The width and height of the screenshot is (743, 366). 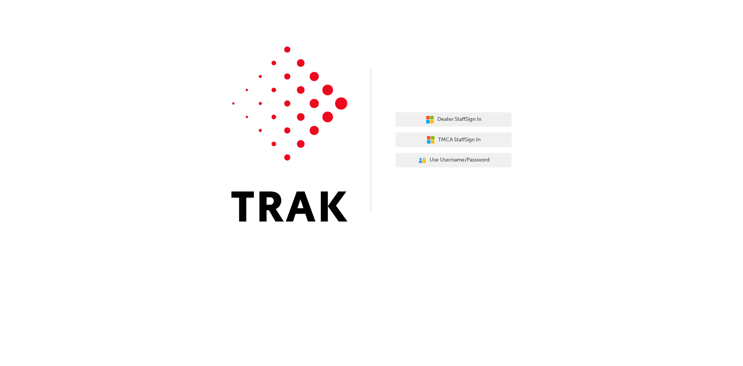 I want to click on img: Trak, so click(x=290, y=134).